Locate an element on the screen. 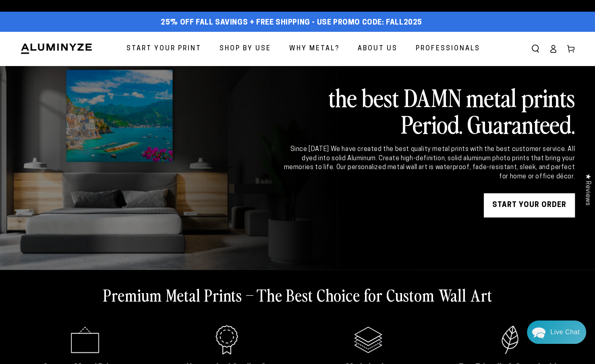 Image resolution: width=595 pixels, height=364 pixels. span: About Us is located at coordinates (378, 49).